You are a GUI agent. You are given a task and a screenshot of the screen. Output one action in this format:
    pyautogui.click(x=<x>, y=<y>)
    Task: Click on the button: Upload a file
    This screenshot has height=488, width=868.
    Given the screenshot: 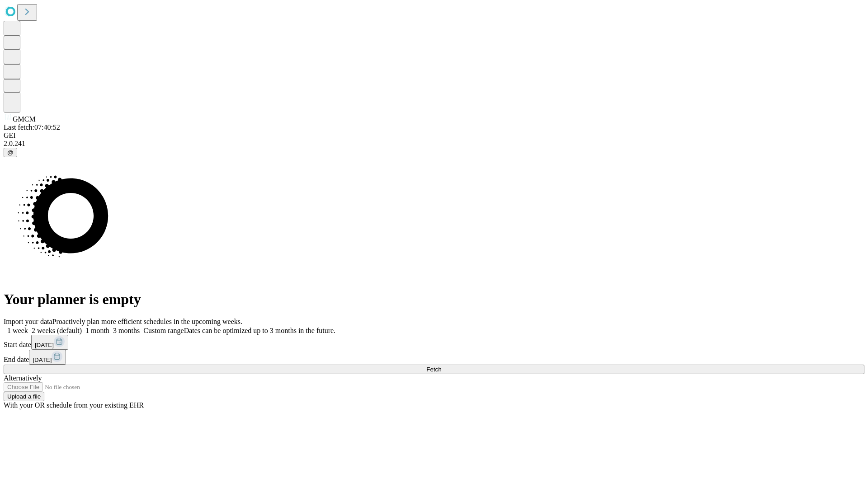 What is the action you would take?
    pyautogui.click(x=24, y=396)
    